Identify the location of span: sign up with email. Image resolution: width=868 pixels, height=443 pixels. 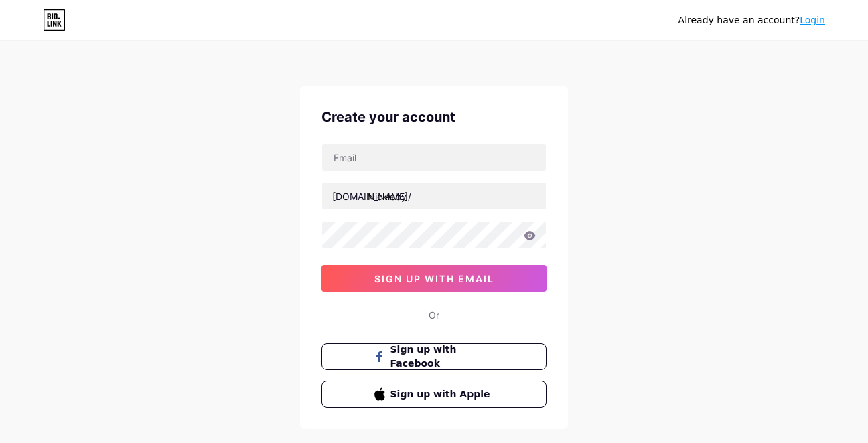
(434, 279).